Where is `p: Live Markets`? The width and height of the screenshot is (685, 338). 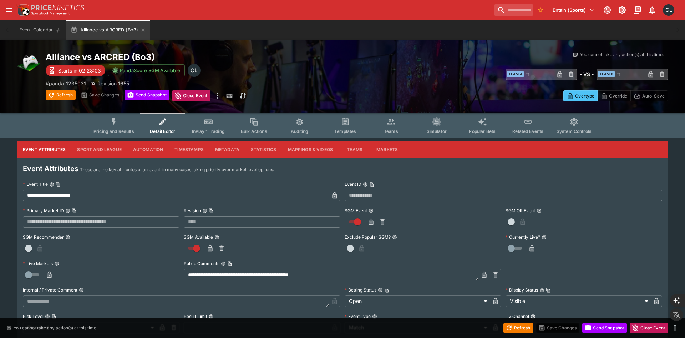
p: Live Markets is located at coordinates (38, 263).